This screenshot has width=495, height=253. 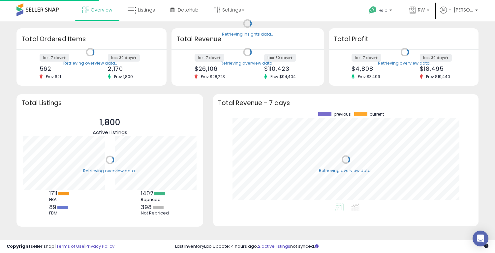 I want to click on span: Overview, so click(x=101, y=10).